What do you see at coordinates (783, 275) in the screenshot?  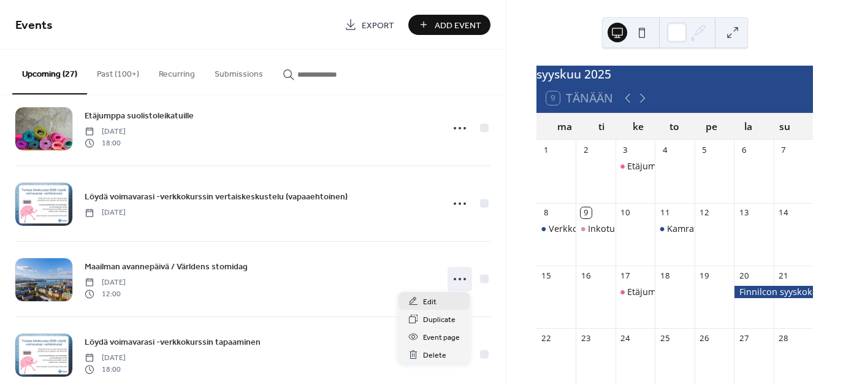 I see `div: 21` at bounding box center [783, 275].